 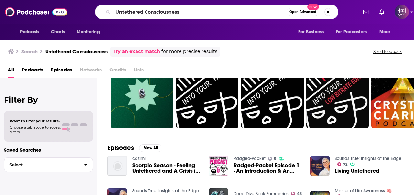 What do you see at coordinates (117, 166) in the screenshot?
I see `img: Scorpio Season - Feeling Untethered and A Crisis in Consciousness` at bounding box center [117, 166].